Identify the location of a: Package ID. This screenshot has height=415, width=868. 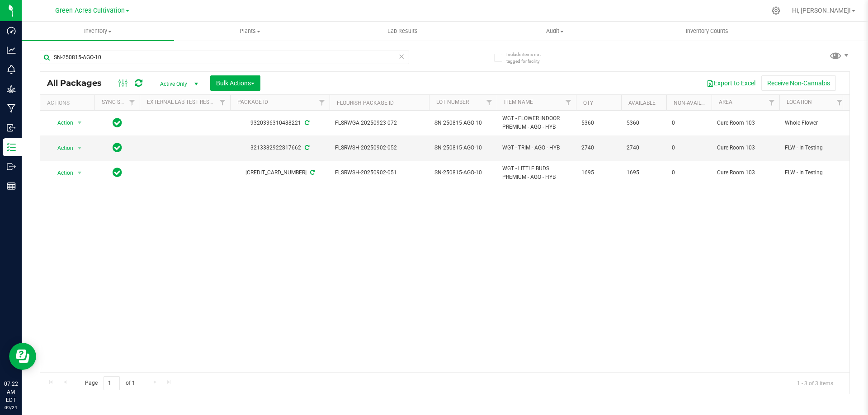
(252, 102).